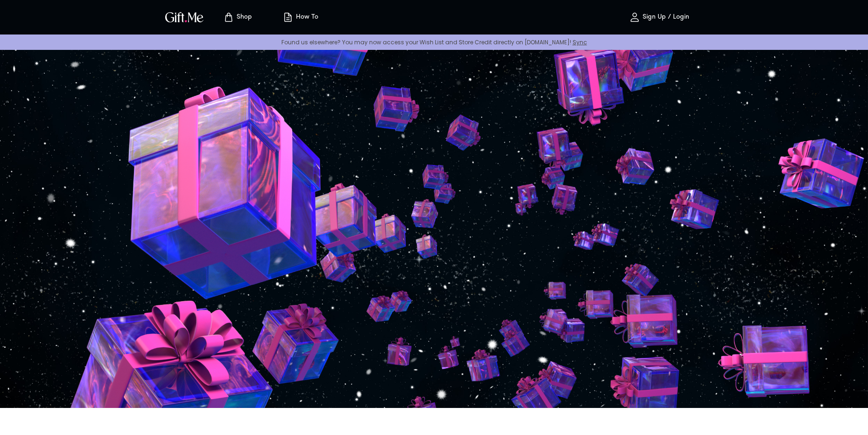 The height and width of the screenshot is (435, 868). I want to click on p: How To, so click(306, 17).